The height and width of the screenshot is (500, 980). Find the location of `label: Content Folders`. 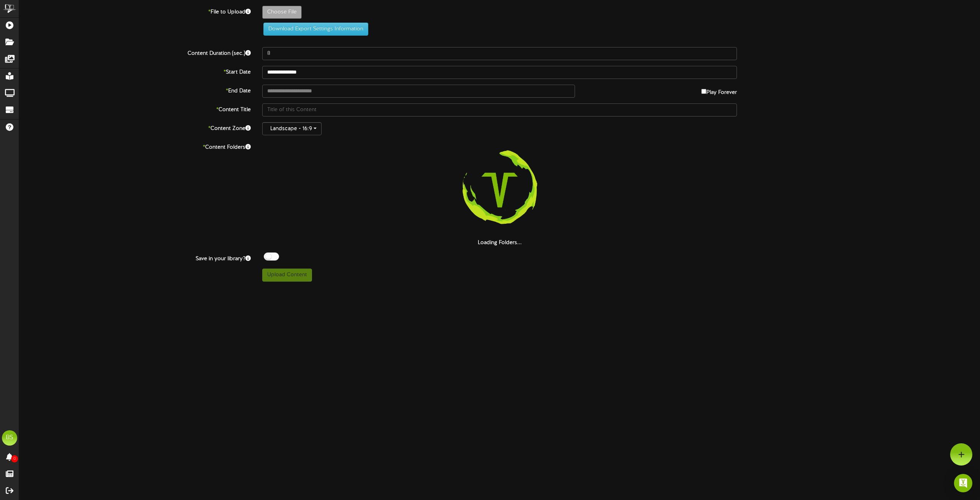

label: Content Folders is located at coordinates (135, 146).